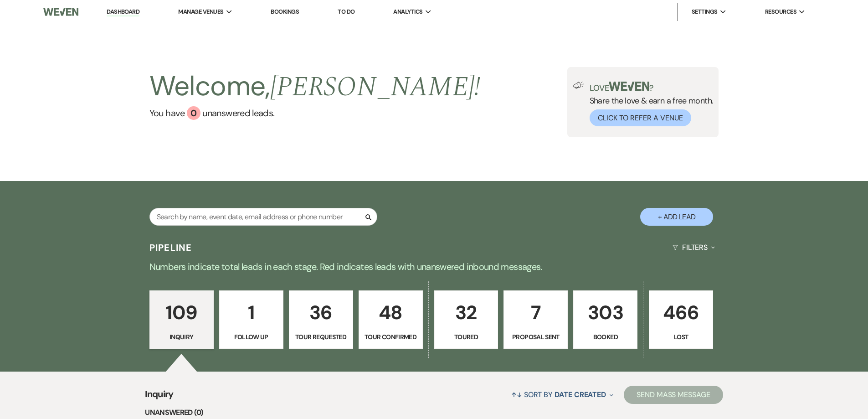  I want to click on p: 32, so click(466, 312).